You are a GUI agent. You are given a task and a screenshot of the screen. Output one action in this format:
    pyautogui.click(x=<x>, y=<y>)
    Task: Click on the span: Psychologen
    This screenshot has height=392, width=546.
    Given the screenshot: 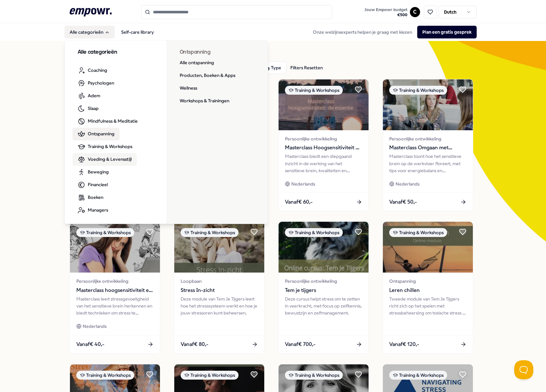 What is the action you would take?
    pyautogui.click(x=101, y=83)
    